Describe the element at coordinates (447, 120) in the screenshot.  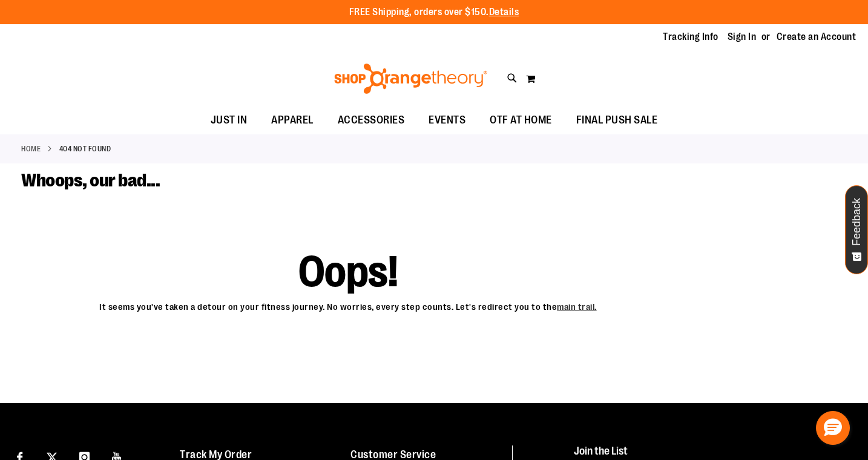
I see `span: EVENTS` at that location.